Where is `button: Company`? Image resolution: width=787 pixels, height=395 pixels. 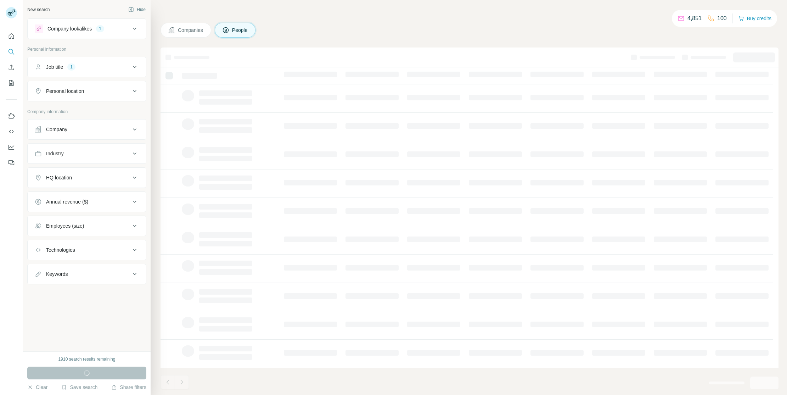 button: Company is located at coordinates (87, 129).